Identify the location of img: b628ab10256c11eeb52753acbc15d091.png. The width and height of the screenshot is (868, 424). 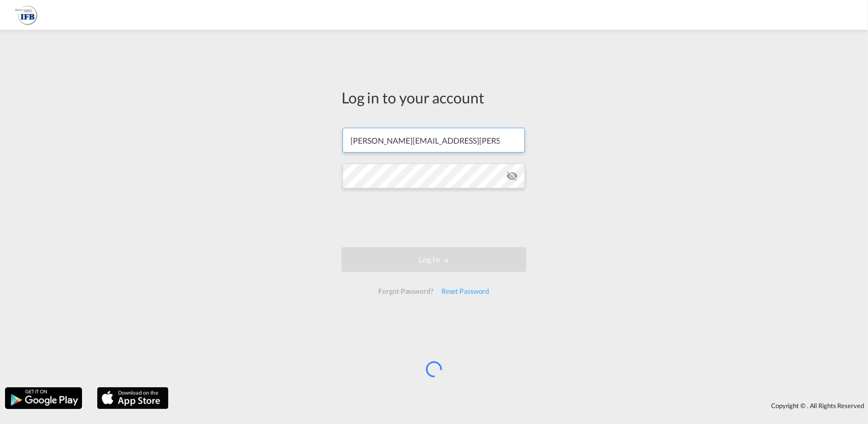
(26, 15).